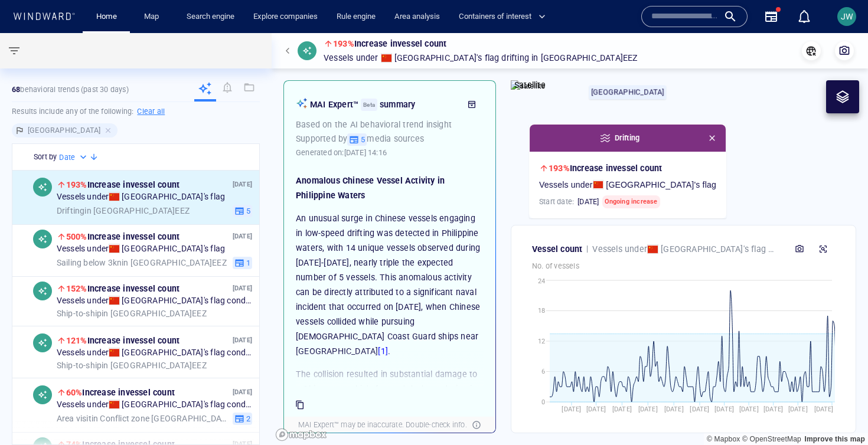 Image resolution: width=868 pixels, height=445 pixels. What do you see at coordinates (77, 237) in the screenshot?
I see `span: 500%` at bounding box center [77, 237].